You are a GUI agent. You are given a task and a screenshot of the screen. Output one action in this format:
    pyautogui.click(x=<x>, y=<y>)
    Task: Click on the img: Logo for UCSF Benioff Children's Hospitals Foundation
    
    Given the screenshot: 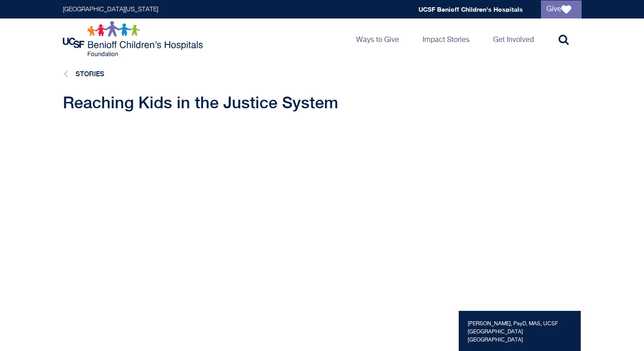 What is the action you would take?
    pyautogui.click(x=134, y=39)
    